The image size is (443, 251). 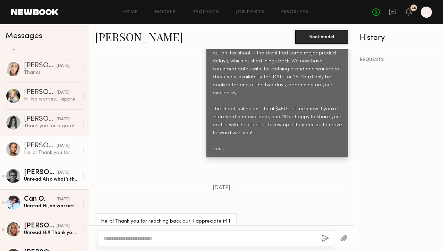 What do you see at coordinates (295, 12) in the screenshot?
I see `a: Favorites` at bounding box center [295, 12].